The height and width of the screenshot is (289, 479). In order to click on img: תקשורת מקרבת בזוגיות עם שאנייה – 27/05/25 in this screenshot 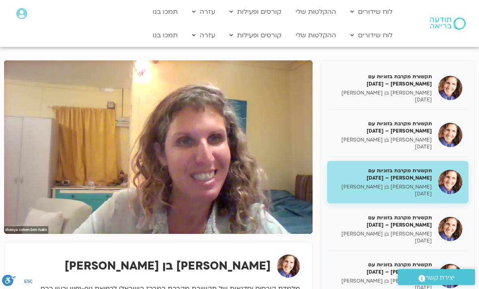, I will do `click(450, 135)`.